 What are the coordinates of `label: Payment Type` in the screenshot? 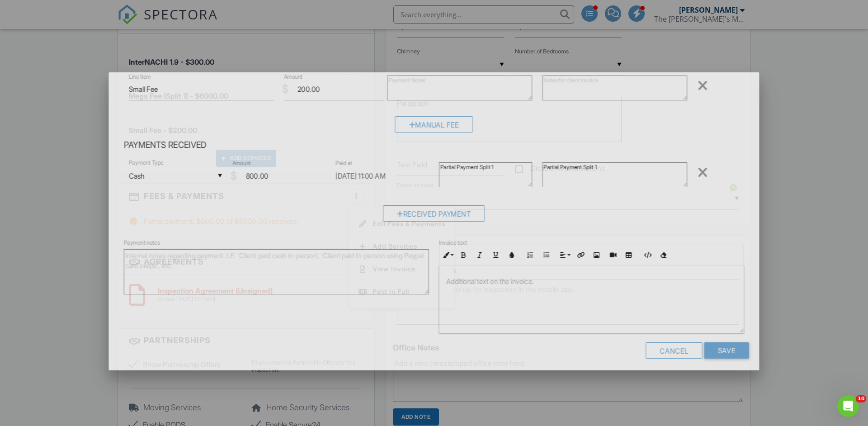 It's located at (146, 163).